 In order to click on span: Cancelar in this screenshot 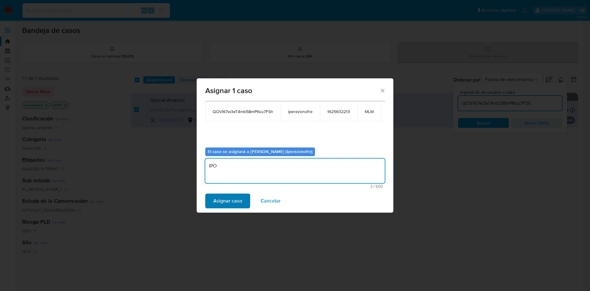, I will do `click(270, 201)`.